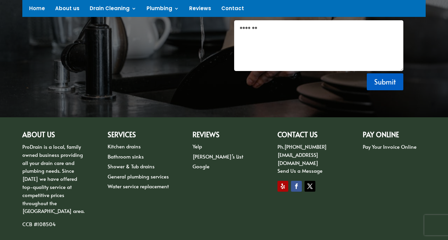 The width and height of the screenshot is (448, 240). I want to click on button: Submit, so click(385, 82).